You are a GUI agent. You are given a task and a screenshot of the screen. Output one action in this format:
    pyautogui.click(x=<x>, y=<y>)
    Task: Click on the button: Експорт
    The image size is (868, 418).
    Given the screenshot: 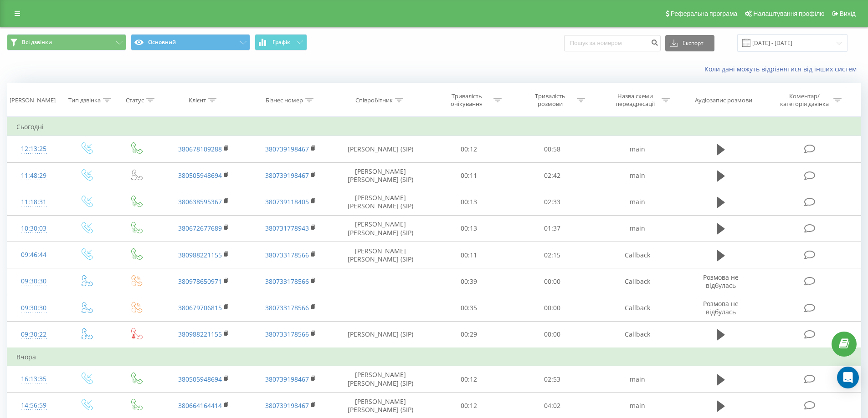 What is the action you would take?
    pyautogui.click(x=690, y=43)
    